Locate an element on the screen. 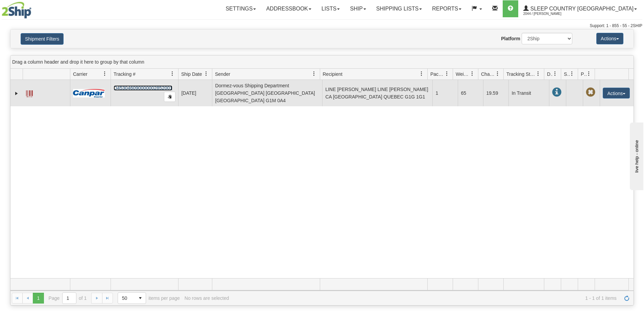 The image size is (644, 311). input: Page 1 is located at coordinates (70, 298).